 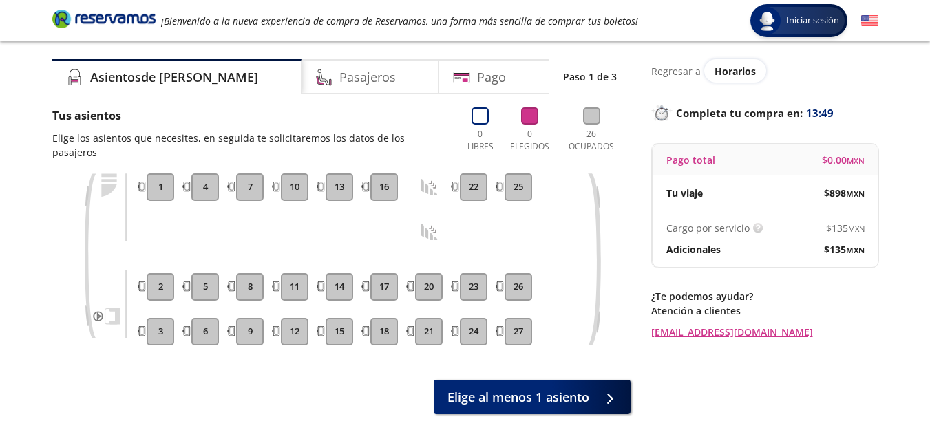 I want to click on button: 14, so click(x=339, y=287).